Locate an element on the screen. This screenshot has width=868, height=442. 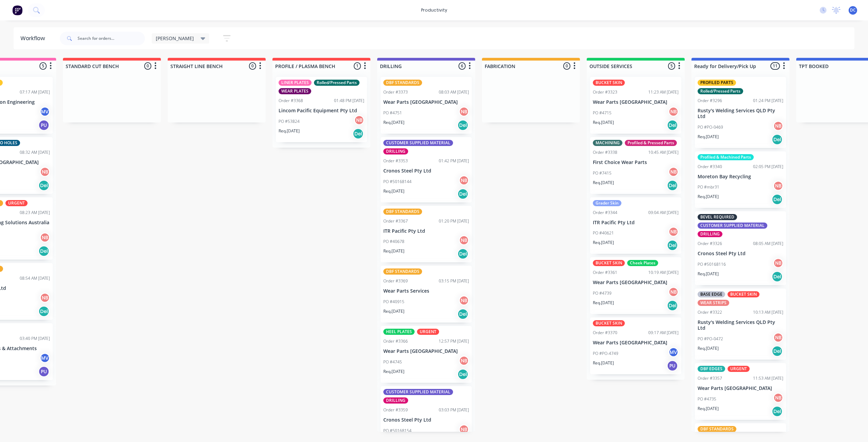
p: PO #4739 is located at coordinates (602, 293).